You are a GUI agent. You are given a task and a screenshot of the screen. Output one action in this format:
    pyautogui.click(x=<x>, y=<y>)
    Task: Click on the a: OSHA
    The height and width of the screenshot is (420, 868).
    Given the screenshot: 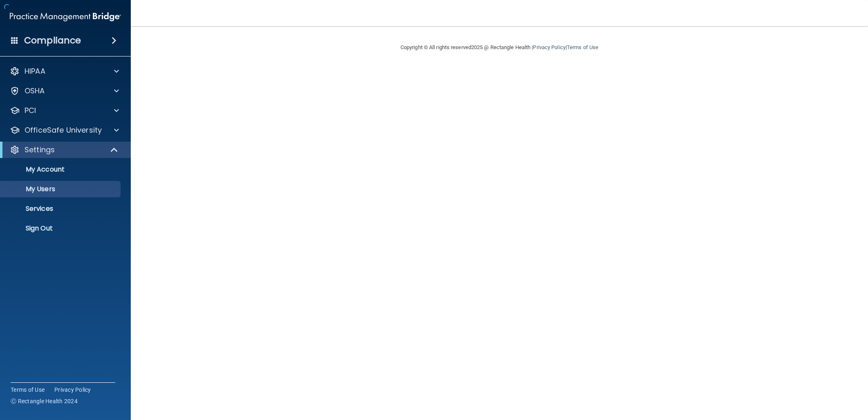 What is the action you would take?
    pyautogui.click(x=64, y=91)
    